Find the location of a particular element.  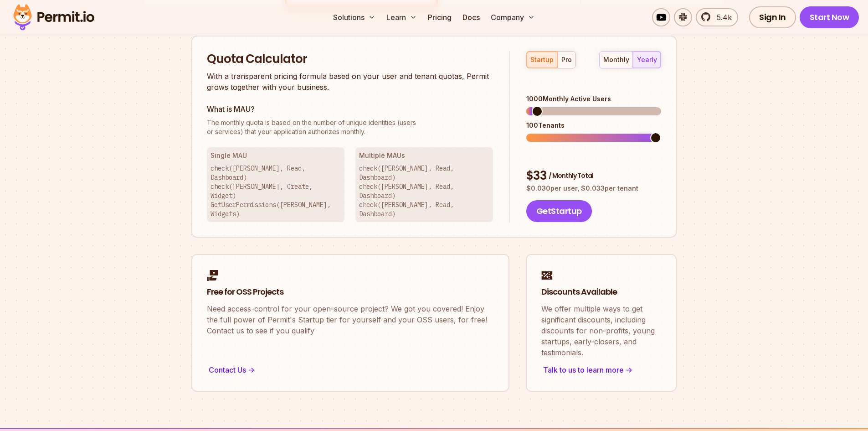

p: We offer multiple ways to get significant discounts, including discounts for non-profits, young s... is located at coordinates (601, 331).